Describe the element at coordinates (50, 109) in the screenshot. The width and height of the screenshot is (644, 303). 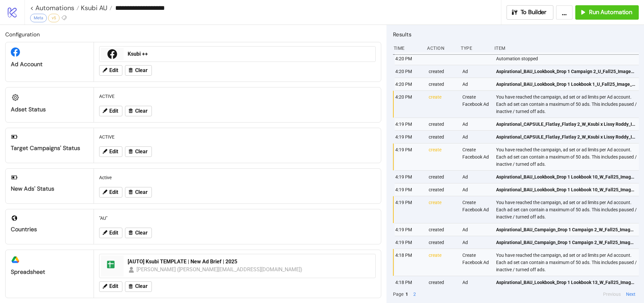
I see `div: Adset Status` at that location.